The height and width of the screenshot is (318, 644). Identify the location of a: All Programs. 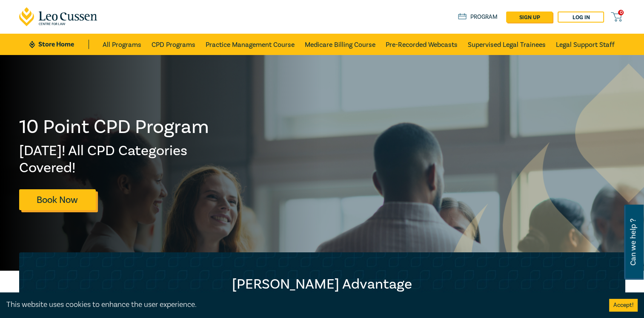
(122, 44).